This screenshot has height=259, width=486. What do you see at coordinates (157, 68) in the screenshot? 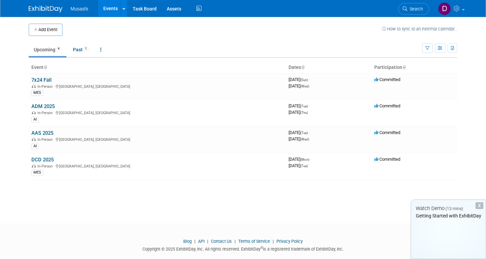
I see `th: Event` at bounding box center [157, 68].